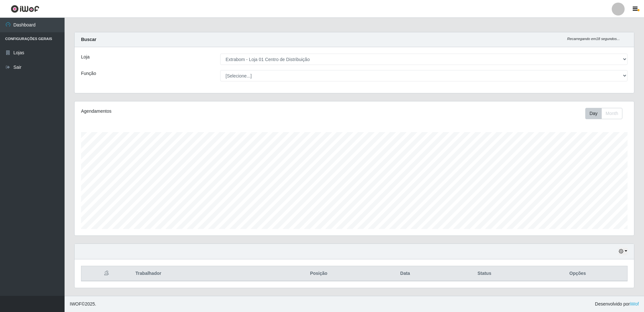 Image resolution: width=644 pixels, height=312 pixels. I want to click on th: Data, so click(405, 274).